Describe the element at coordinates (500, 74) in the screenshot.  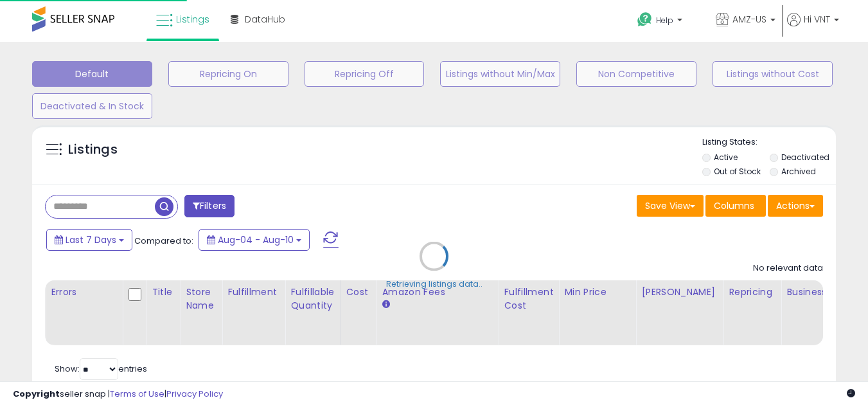
I see `button: Listings without Min/Max` at that location.